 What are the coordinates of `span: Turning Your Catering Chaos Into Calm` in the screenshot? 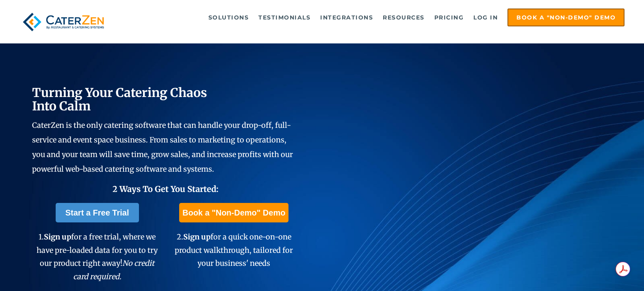 It's located at (119, 99).